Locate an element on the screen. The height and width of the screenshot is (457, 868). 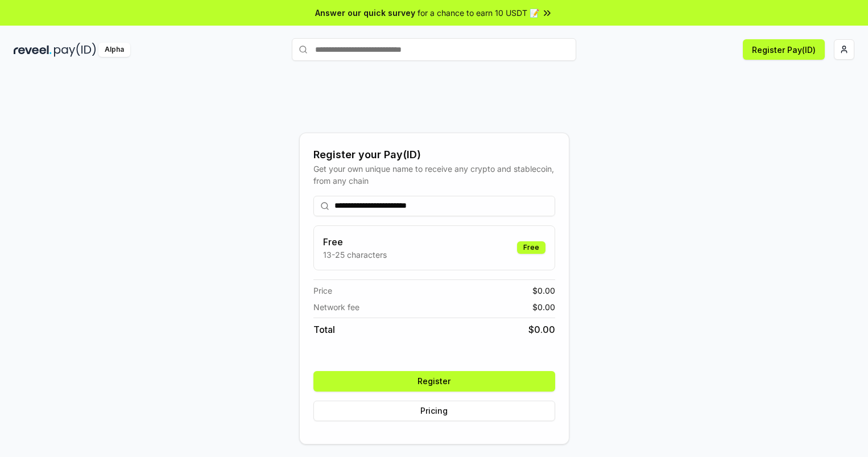
button: Pricing is located at coordinates (434, 411).